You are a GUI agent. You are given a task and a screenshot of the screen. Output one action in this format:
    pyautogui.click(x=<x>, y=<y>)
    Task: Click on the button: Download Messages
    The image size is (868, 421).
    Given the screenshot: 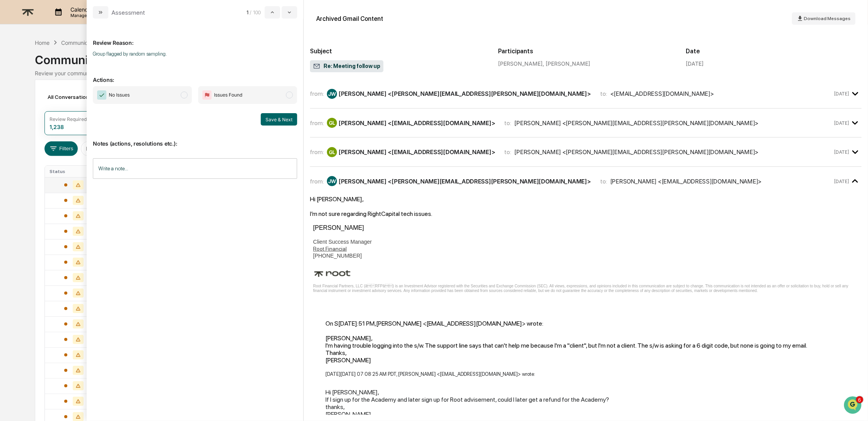 What is the action you would take?
    pyautogui.click(x=824, y=19)
    